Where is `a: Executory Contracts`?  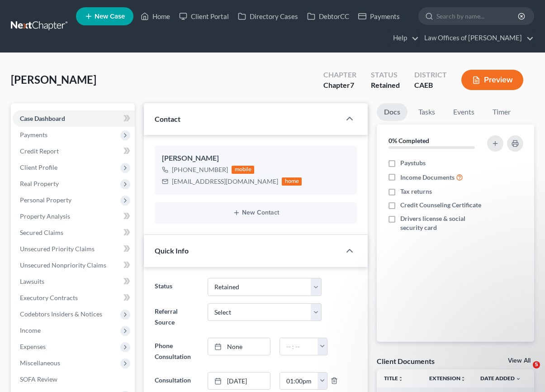
a: Executory Contracts is located at coordinates (74, 298).